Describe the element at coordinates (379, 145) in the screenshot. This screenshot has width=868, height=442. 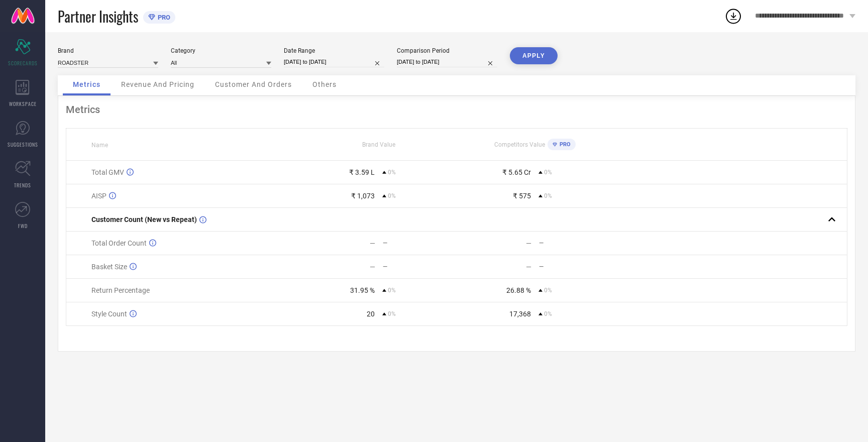
I see `span: Brand Value` at that location.